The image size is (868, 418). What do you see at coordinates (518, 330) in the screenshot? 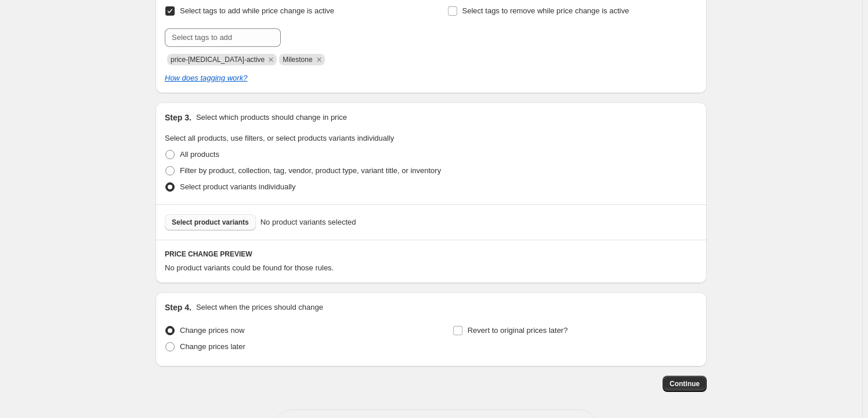
I see `span: Revert to original prices later?` at bounding box center [518, 330].